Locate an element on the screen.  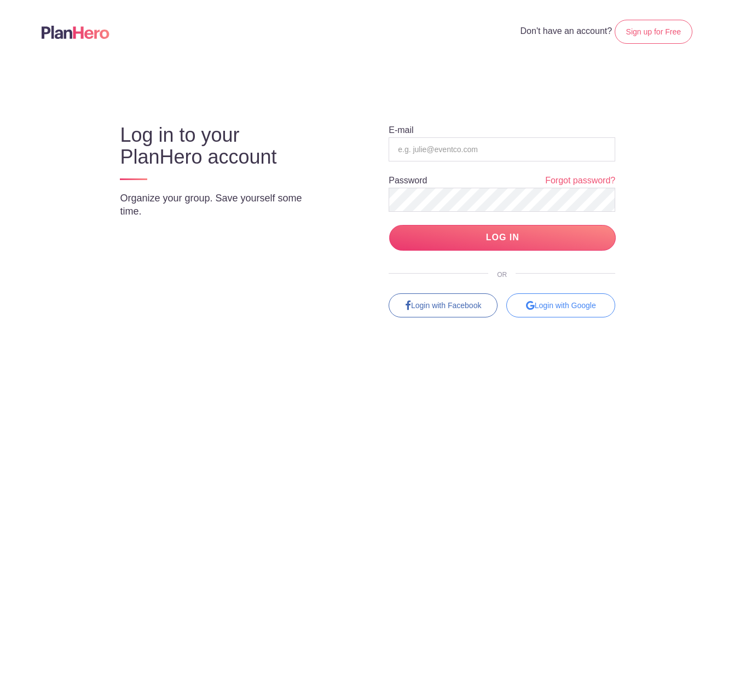
a: Login with Facebook is located at coordinates (443, 306).